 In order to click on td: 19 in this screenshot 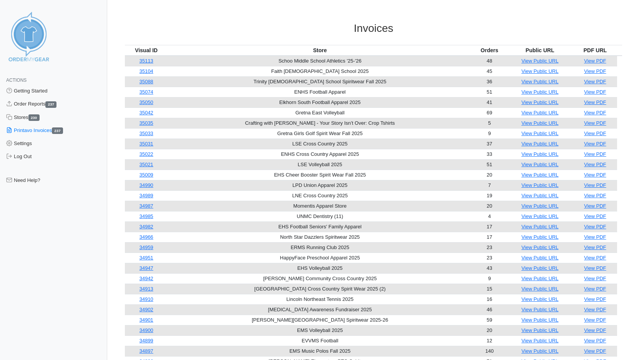, I will do `click(489, 196)`.